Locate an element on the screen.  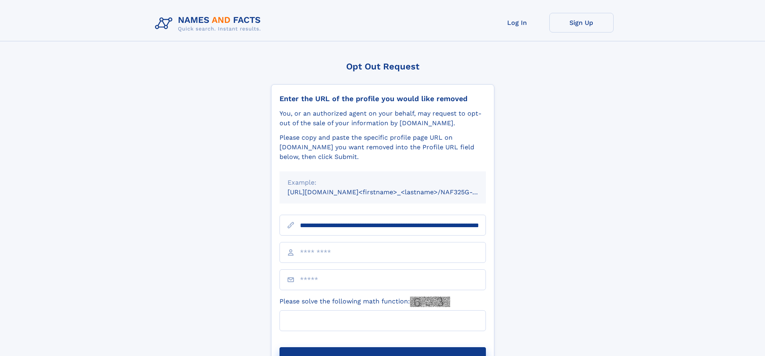
div: Enter the URL of the profile you would like removed is located at coordinates (383, 99).